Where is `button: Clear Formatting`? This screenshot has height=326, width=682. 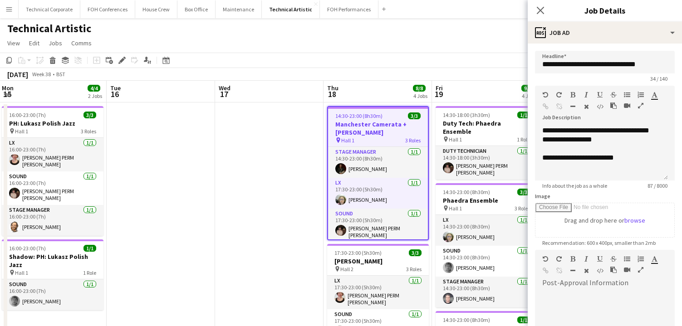 button: Clear Formatting is located at coordinates (586, 107).